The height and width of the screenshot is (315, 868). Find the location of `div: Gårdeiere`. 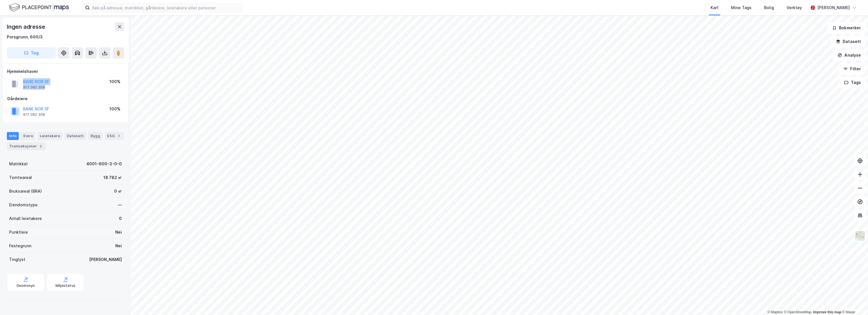

div: Gårdeiere is located at coordinates (66, 98).